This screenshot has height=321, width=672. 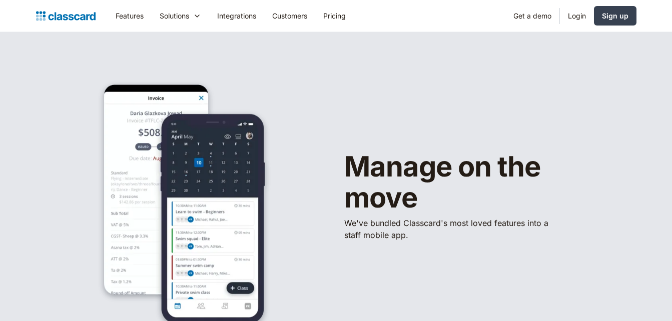 What do you see at coordinates (290, 16) in the screenshot?
I see `a: Customers` at bounding box center [290, 16].